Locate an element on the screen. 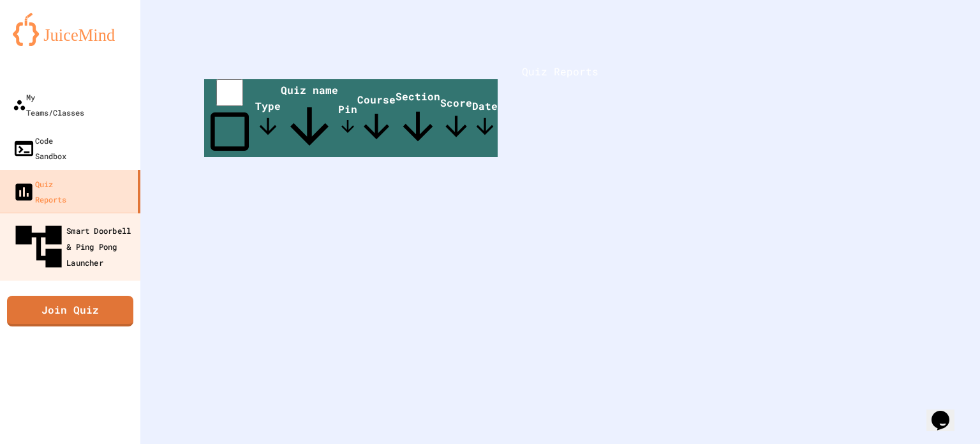 The height and width of the screenshot is (444, 980). span: Section is located at coordinates (418, 119).